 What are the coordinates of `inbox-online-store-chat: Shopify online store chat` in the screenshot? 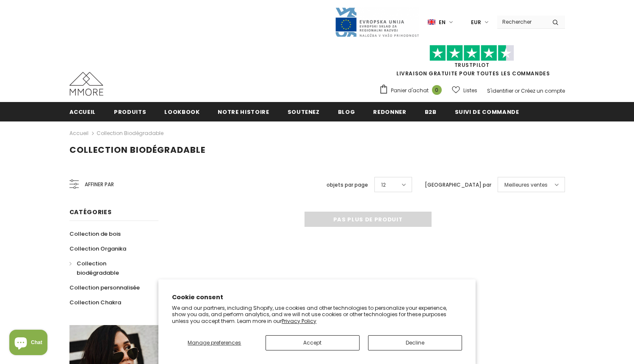 It's located at (28, 344).